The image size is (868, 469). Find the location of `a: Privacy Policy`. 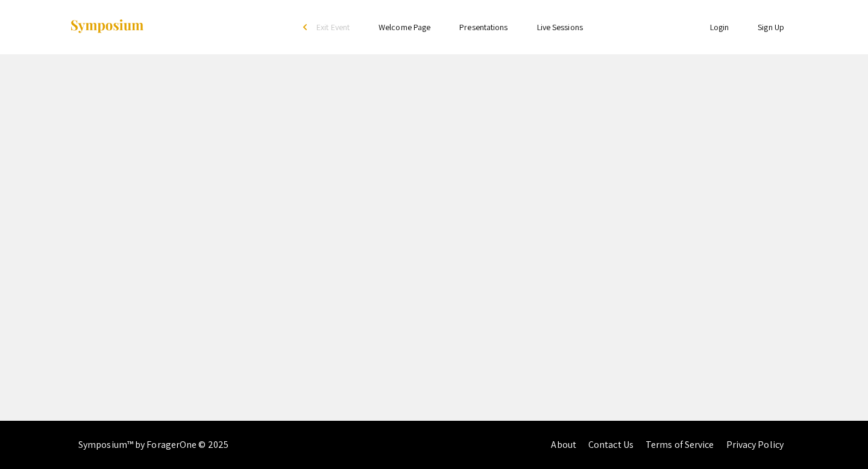

a: Privacy Policy is located at coordinates (754, 444).